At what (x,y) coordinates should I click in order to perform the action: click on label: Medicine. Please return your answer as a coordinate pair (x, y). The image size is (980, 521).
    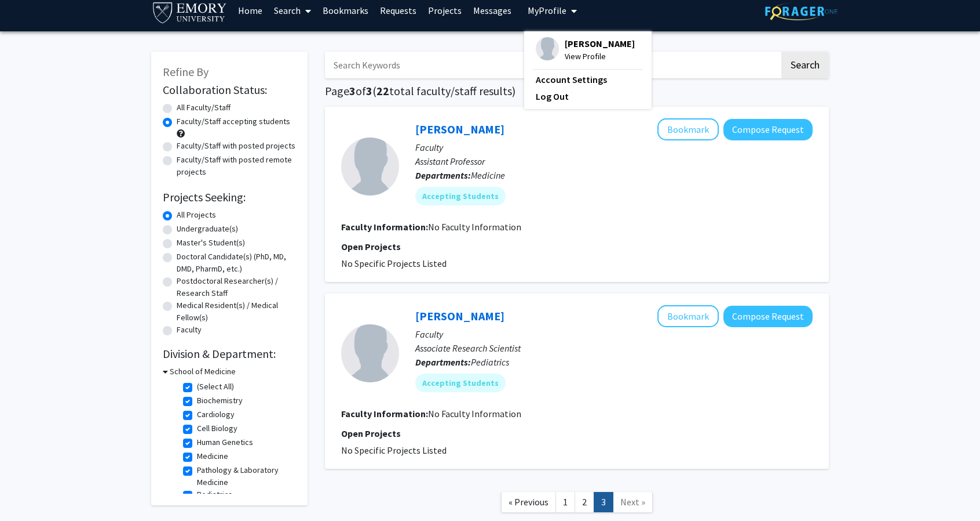
    Looking at the image, I should click on (212, 456).